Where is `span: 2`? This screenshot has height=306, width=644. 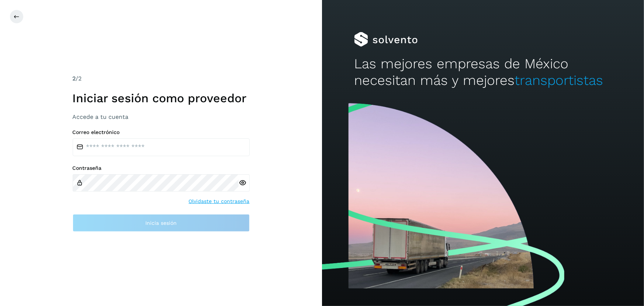
span: 2 is located at coordinates (74, 78).